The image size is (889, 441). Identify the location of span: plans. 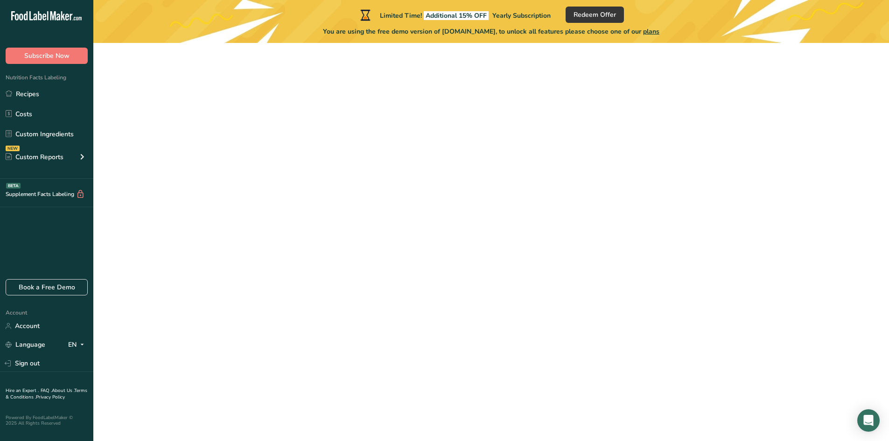
(651, 31).